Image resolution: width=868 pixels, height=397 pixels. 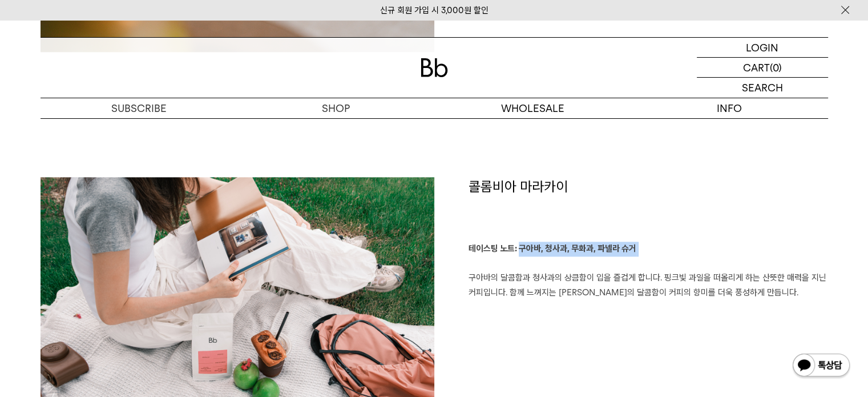 What do you see at coordinates (762, 87) in the screenshot?
I see `p: SEARCH` at bounding box center [762, 87].